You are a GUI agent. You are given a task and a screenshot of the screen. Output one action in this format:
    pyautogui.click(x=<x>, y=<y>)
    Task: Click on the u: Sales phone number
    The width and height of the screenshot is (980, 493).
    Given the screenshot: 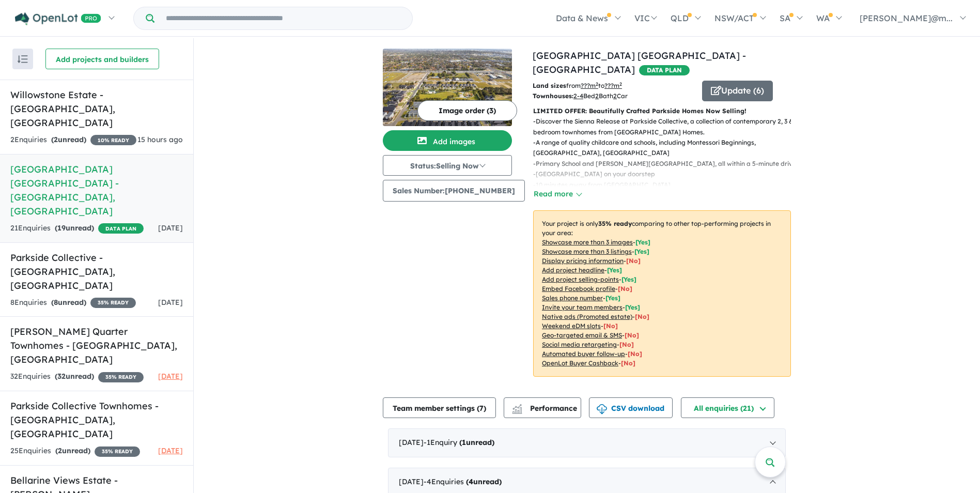 What is the action you would take?
    pyautogui.click(x=572, y=298)
    